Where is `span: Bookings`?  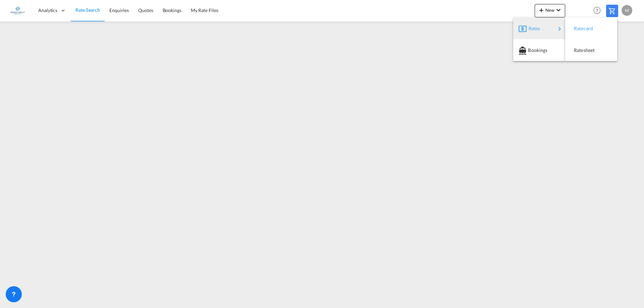
span: Bookings is located at coordinates (531, 51).